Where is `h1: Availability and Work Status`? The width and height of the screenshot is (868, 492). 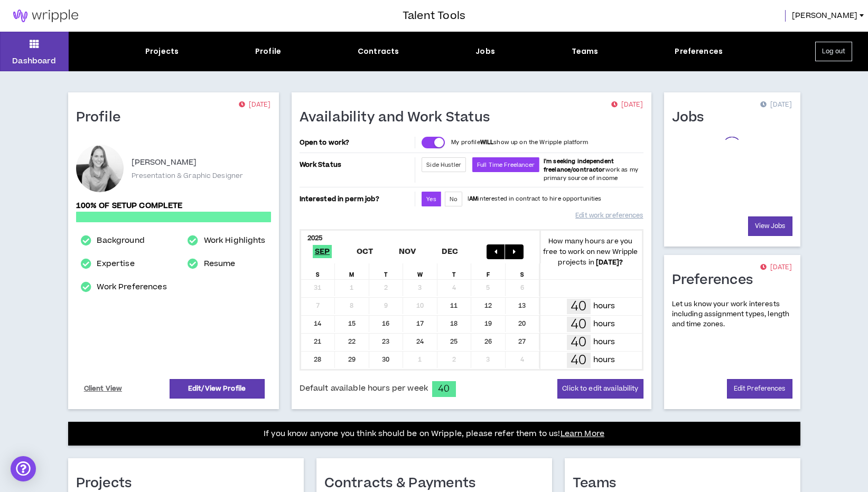
h1: Availability and Work Status is located at coordinates (399, 118).